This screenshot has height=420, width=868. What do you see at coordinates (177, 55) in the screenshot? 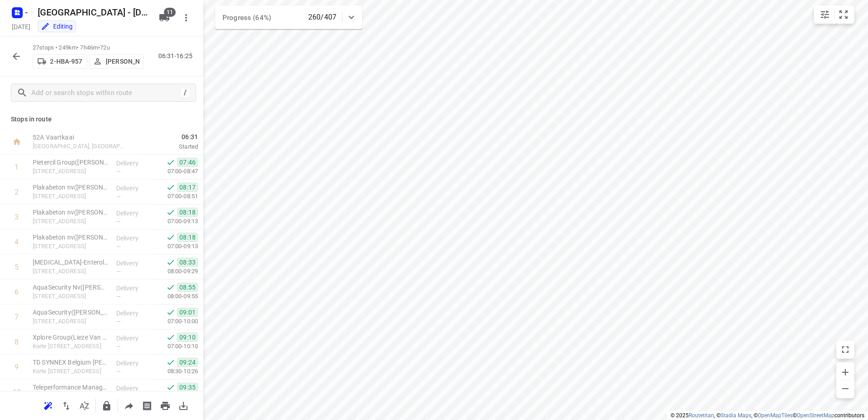
I see `p: 06:31-16:25` at bounding box center [177, 55].